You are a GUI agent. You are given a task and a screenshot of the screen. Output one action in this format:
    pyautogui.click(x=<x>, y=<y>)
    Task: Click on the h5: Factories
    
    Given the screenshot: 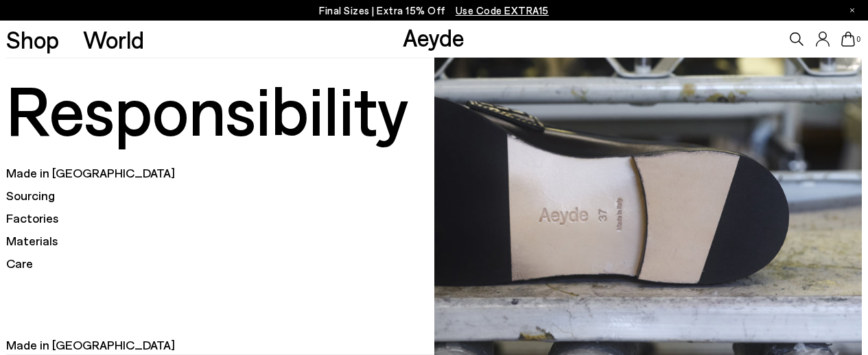 What is the action you would take?
    pyautogui.click(x=221, y=218)
    